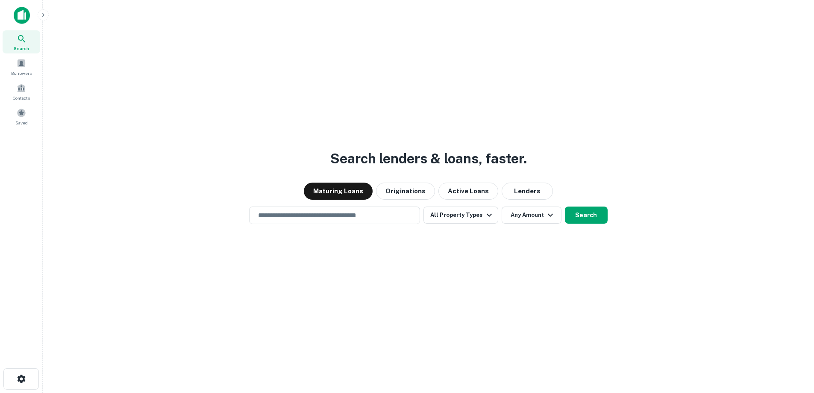 Image resolution: width=814 pixels, height=393 pixels. What do you see at coordinates (21, 116) in the screenshot?
I see `div: Saved` at bounding box center [21, 116].